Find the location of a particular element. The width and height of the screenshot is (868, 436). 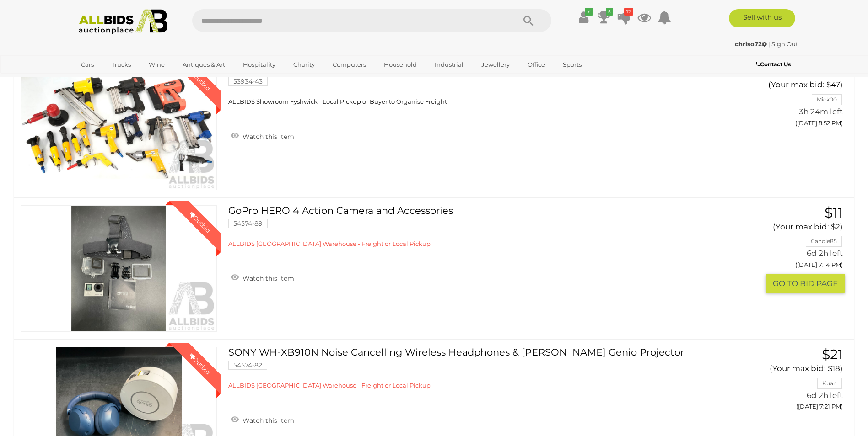

strong: chriso72 is located at coordinates (751, 44).